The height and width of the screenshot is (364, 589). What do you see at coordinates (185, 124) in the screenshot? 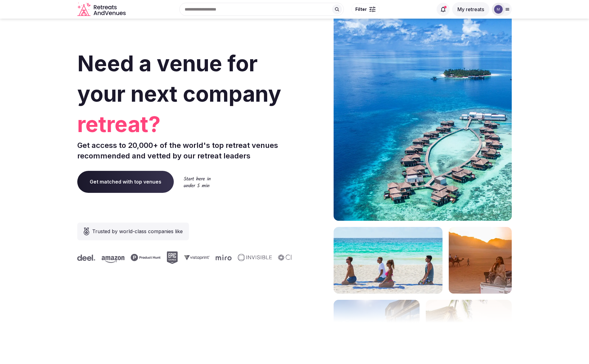
I see `span: retreat?` at bounding box center [185, 124].